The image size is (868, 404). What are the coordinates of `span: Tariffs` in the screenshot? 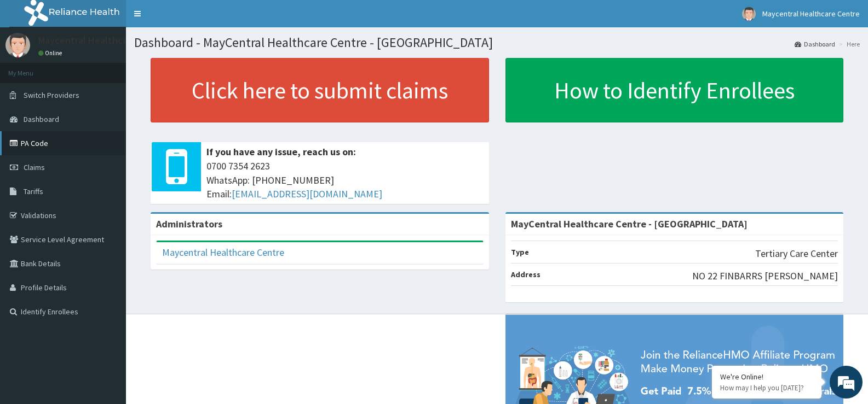 It's located at (34, 192).